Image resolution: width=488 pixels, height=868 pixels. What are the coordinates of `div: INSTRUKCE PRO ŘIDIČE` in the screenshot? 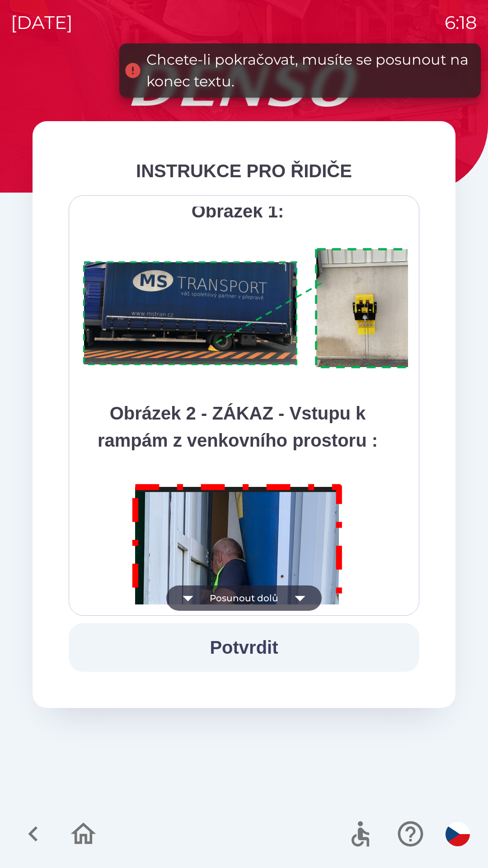 It's located at (244, 171).